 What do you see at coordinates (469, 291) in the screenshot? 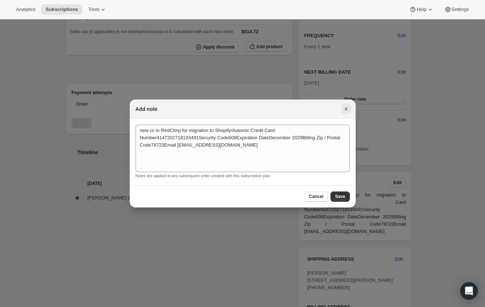
I see `div: Open Intercom Messenger` at bounding box center [469, 291].